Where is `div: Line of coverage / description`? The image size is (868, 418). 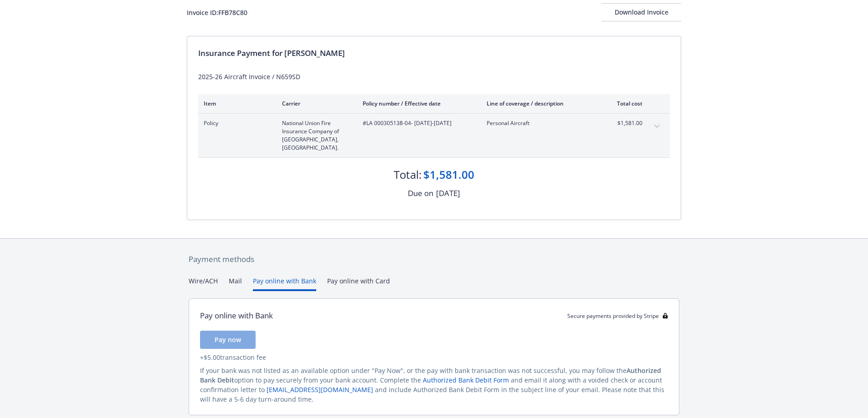 div: Line of coverage / description is located at coordinates (540, 103).